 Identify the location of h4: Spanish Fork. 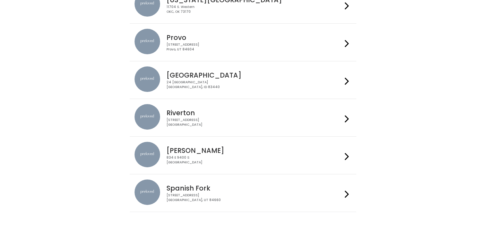
(254, 188).